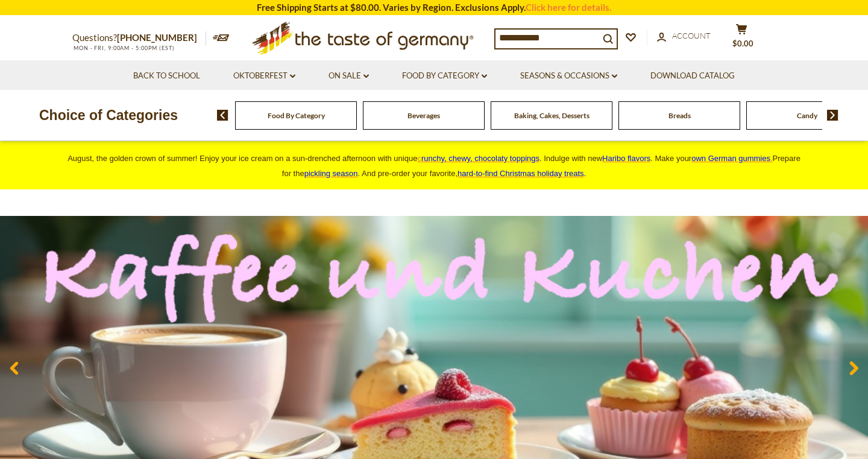  What do you see at coordinates (166, 76) in the screenshot?
I see `a: Back to School` at bounding box center [166, 76].